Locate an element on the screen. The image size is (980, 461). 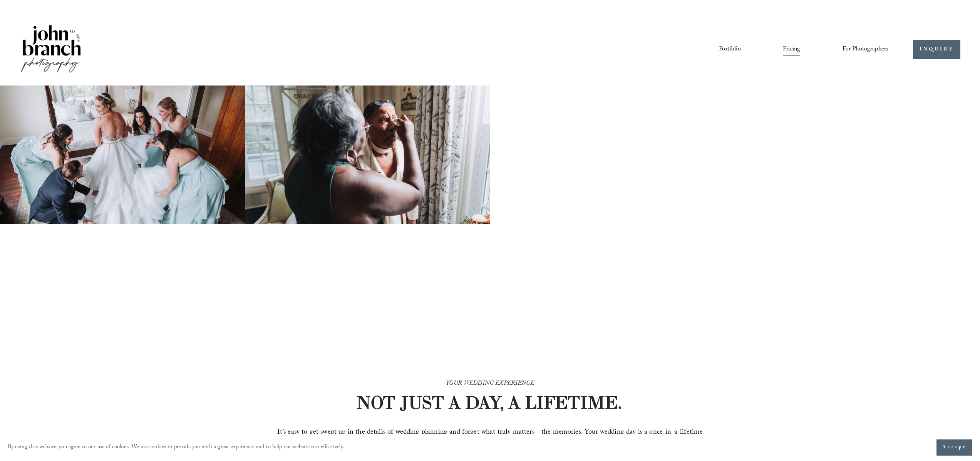
img: John Branch IV Photography is located at coordinates (51, 49).